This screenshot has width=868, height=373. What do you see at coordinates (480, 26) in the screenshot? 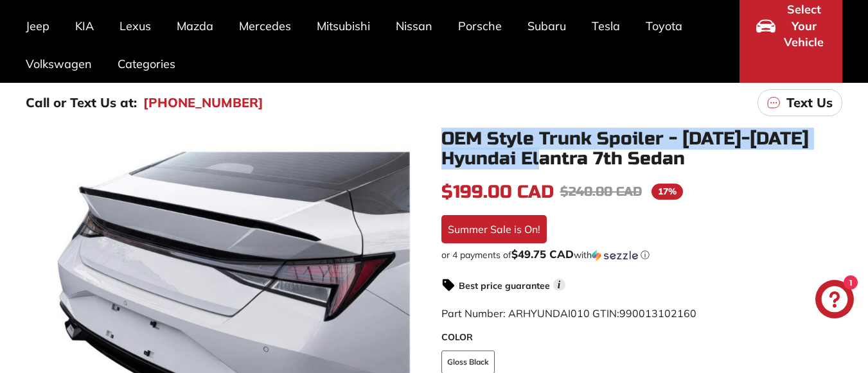
I see `a: Porsche` at bounding box center [480, 26].